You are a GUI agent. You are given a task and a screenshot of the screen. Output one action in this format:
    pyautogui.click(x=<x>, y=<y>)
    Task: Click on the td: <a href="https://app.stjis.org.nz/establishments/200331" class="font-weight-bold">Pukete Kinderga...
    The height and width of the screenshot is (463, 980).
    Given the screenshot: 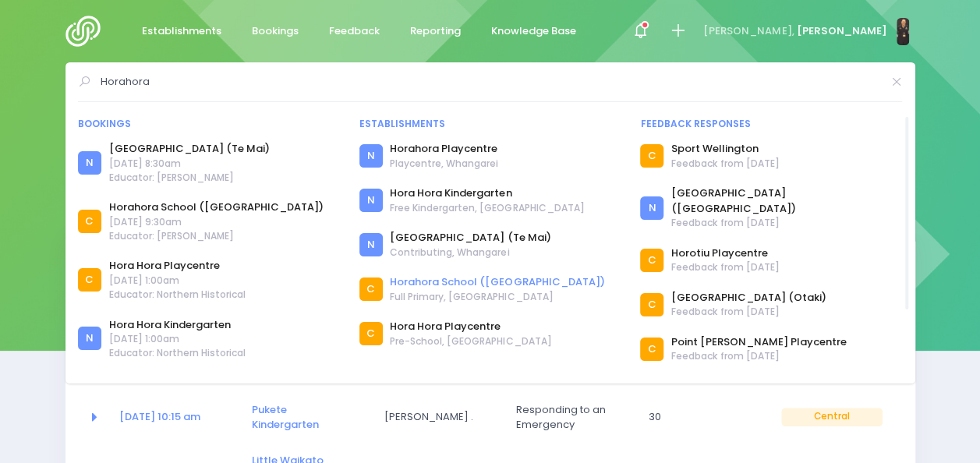 What is the action you would take?
    pyautogui.click(x=308, y=417)
    